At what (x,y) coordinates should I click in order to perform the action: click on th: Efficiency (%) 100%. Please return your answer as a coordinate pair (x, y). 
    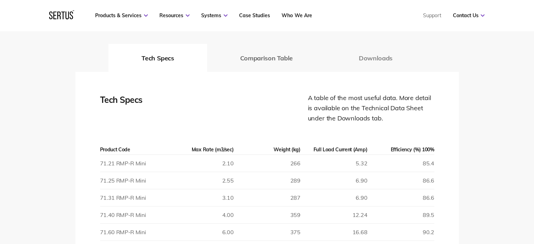
    Looking at the image, I should click on (400, 149).